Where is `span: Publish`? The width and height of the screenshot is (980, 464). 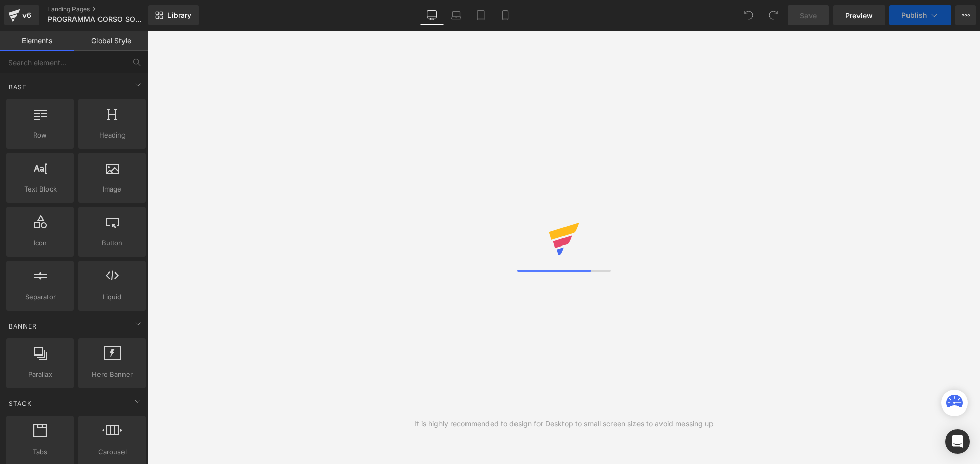
span: Publish is located at coordinates (914, 15).